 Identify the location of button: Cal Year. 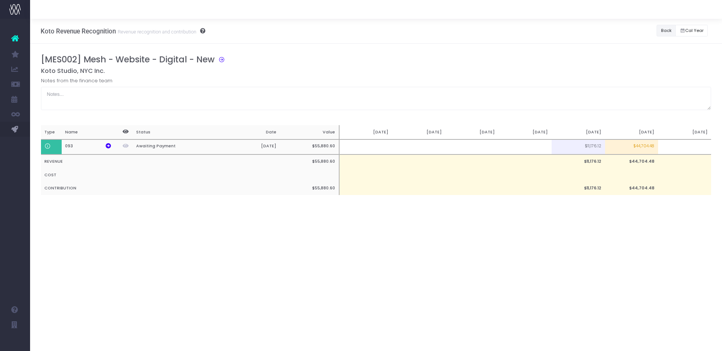
(692, 30).